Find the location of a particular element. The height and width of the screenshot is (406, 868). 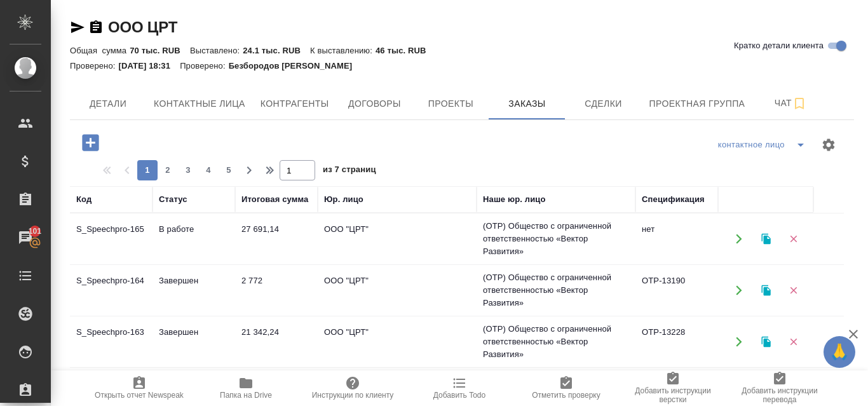

div: Код is located at coordinates (84, 200).